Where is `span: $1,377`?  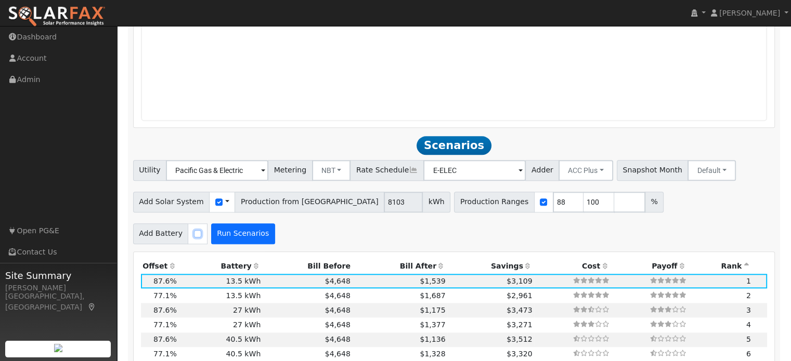
span: $1,377 is located at coordinates (432, 325).